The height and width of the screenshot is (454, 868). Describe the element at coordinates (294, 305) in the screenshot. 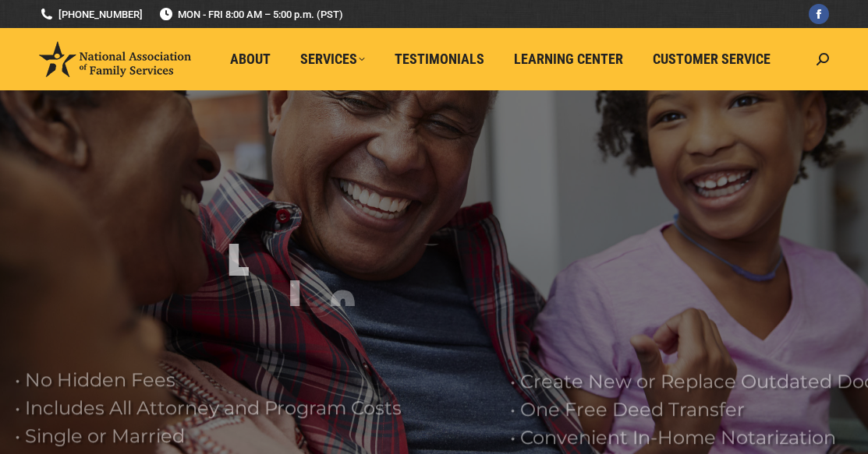

I see `div: I` at that location.